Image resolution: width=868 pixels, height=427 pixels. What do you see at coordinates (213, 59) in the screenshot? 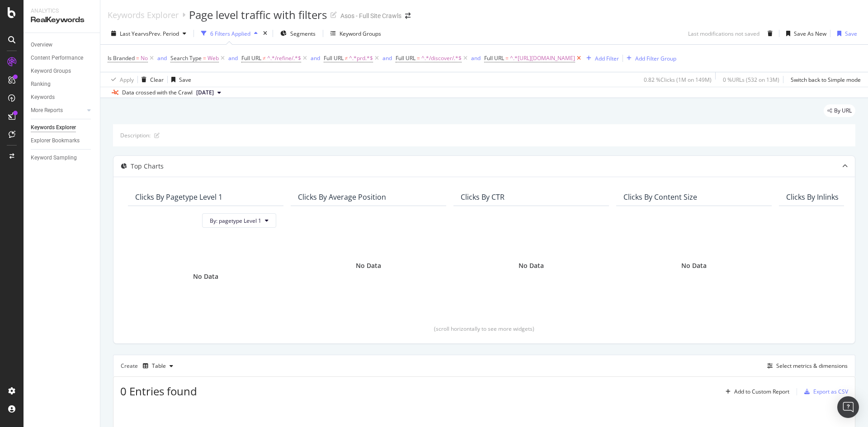
I see `span: Web` at bounding box center [213, 59].